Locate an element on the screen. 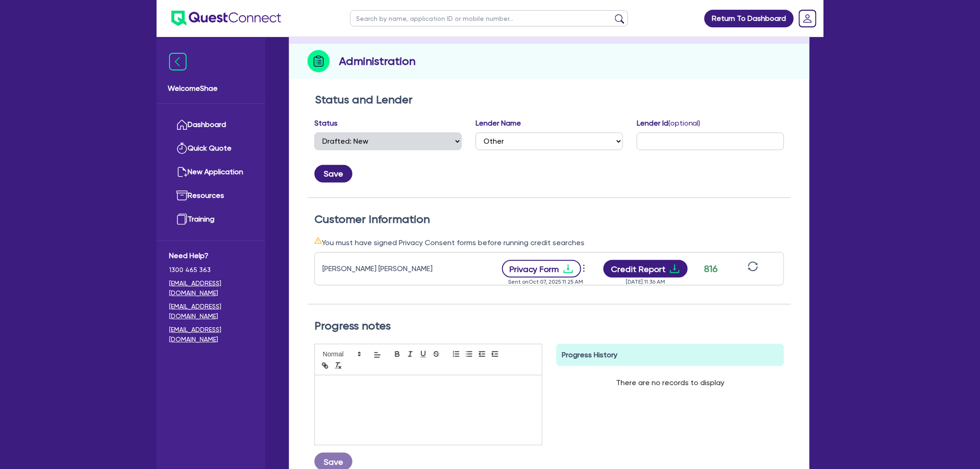 This screenshot has width=980, height=469. div: There are no records to display is located at coordinates (670, 383).